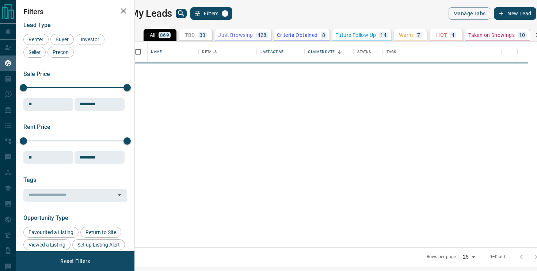 The height and width of the screenshot is (271, 537). Describe the element at coordinates (47, 245) in the screenshot. I see `span: Viewed a Listing` at that location.